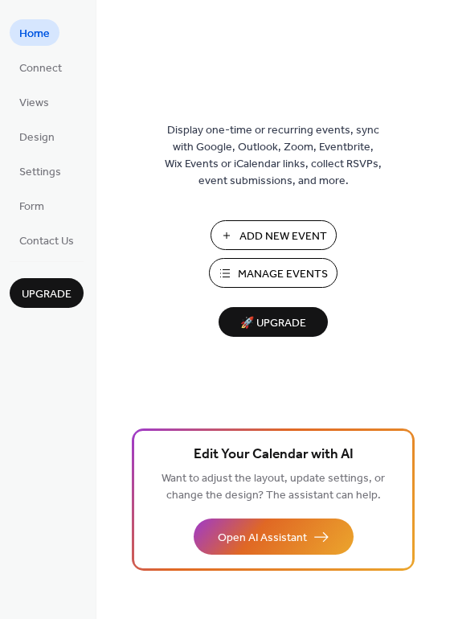 This screenshot has height=619, width=450. What do you see at coordinates (37, 136) in the screenshot?
I see `a: Design` at bounding box center [37, 136].